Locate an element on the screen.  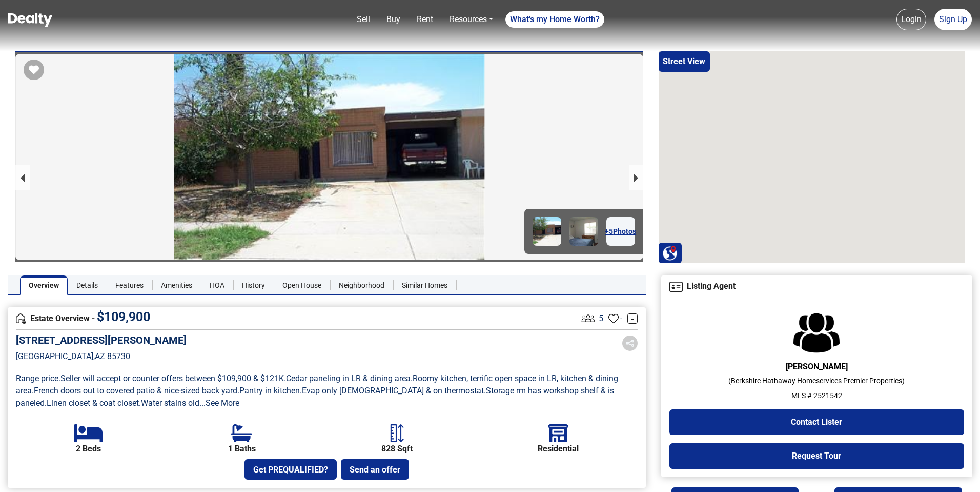
a: Similar Homes is located at coordinates (425, 284).